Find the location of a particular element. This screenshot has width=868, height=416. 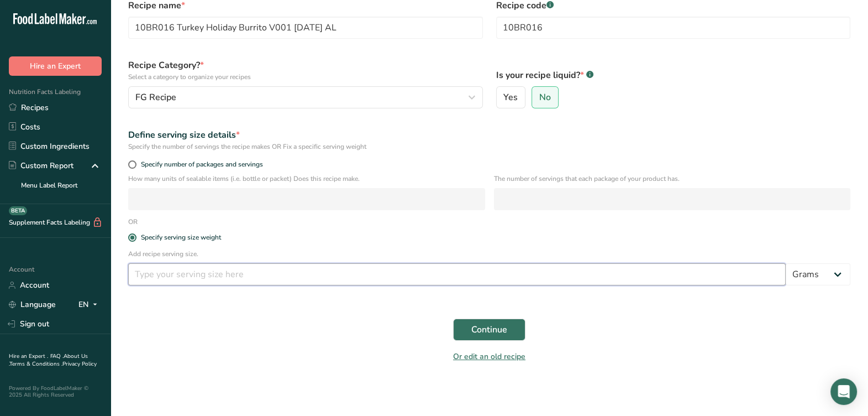

input: Type your recipe code here is located at coordinates (673, 28).